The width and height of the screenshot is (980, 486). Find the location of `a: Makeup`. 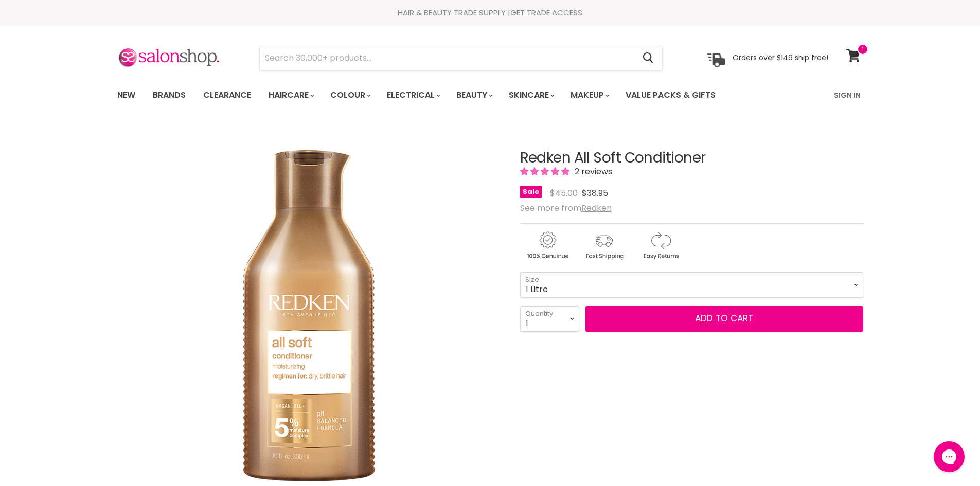

a: Makeup is located at coordinates (589, 95).